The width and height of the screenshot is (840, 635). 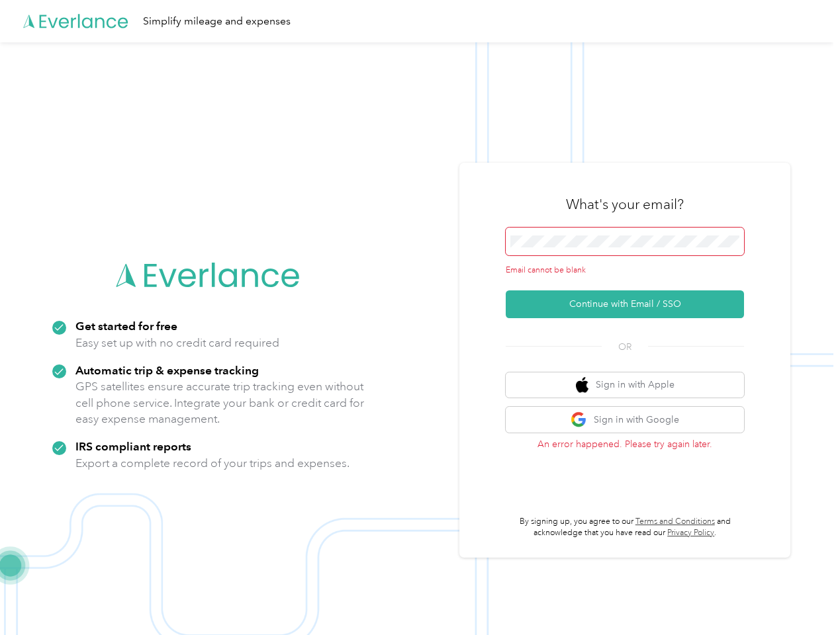 I want to click on strong: Automatic trip & expense tracking, so click(x=167, y=370).